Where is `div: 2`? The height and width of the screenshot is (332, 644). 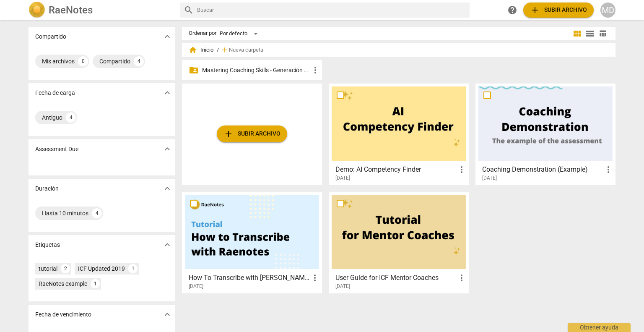 div: 2 is located at coordinates (65, 268).